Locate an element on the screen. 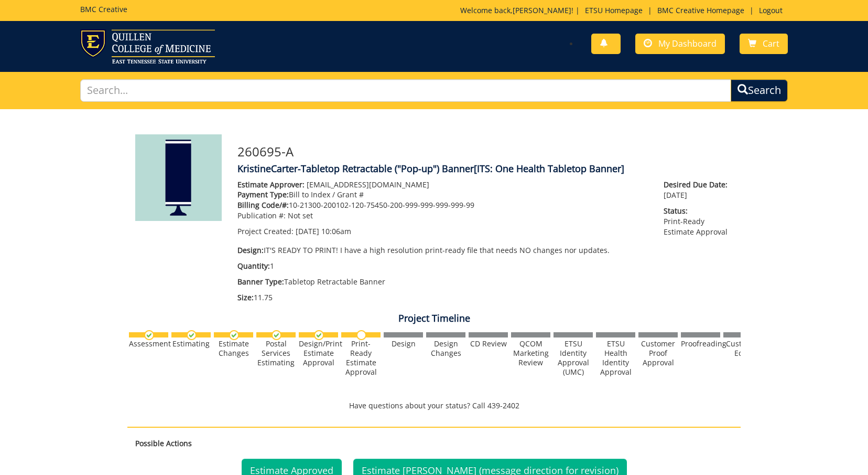  p: Tabletop Retractable Banner is located at coordinates (442, 282).